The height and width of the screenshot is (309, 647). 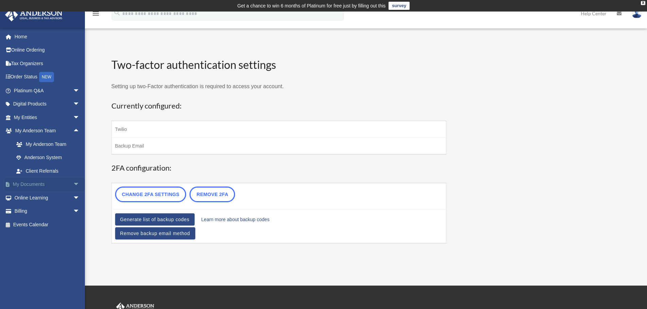 What do you see at coordinates (47, 91) in the screenshot?
I see `a: Platinum Q&Aarrow_drop_down` at bounding box center [47, 91].